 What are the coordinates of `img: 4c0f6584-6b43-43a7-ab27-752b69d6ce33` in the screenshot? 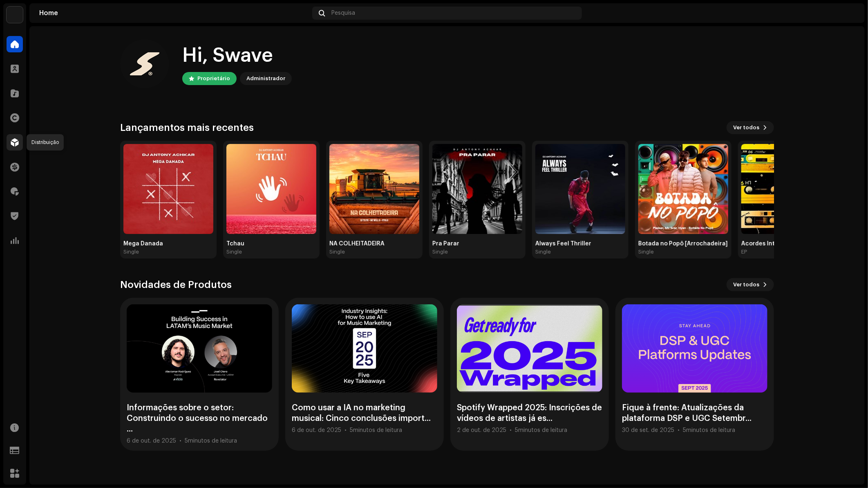 It's located at (374, 189).